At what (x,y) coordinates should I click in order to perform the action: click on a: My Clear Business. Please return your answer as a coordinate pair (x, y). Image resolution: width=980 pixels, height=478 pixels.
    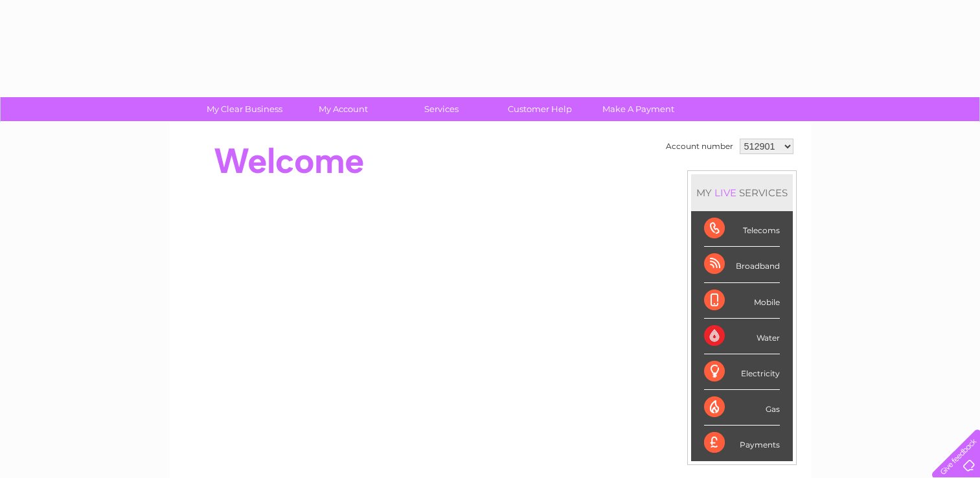
    Looking at the image, I should click on (245, 108).